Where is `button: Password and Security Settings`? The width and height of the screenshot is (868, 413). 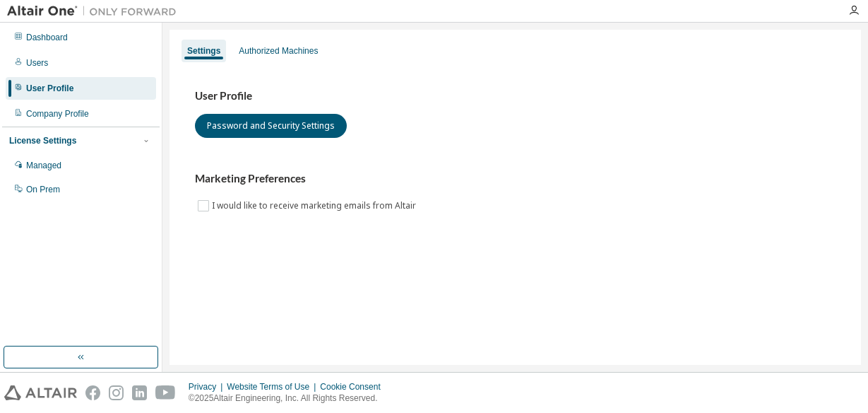 button: Password and Security Settings is located at coordinates (270, 126).